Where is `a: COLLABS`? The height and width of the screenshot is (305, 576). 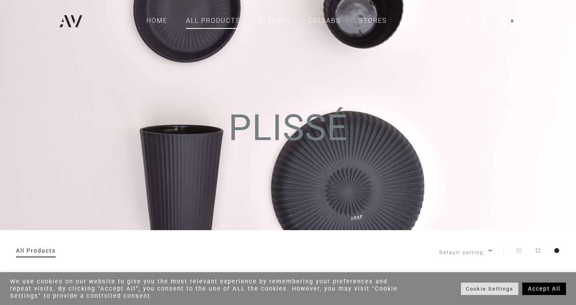
a: COLLABS is located at coordinates (324, 21).